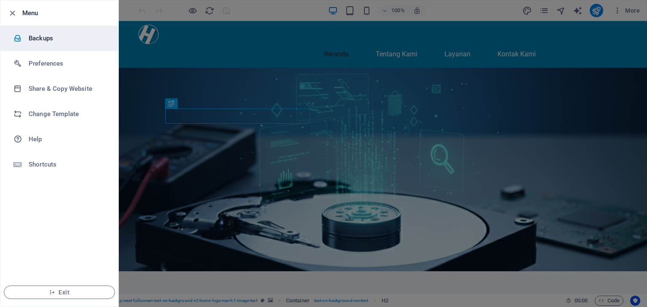  What do you see at coordinates (67, 165) in the screenshot?
I see `h6: Shortcuts` at bounding box center [67, 165].